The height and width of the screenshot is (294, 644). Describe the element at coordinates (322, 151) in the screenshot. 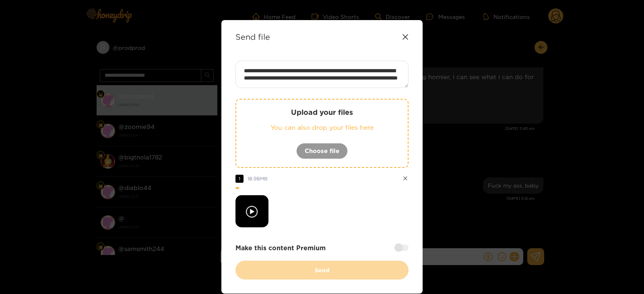

I see `button: Choose file` at that location.